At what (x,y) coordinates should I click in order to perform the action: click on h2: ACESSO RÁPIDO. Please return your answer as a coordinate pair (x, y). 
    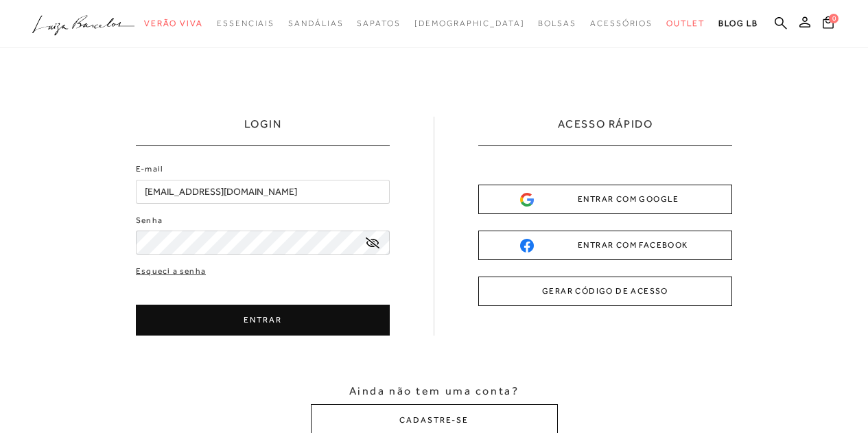
    Looking at the image, I should click on (605, 131).